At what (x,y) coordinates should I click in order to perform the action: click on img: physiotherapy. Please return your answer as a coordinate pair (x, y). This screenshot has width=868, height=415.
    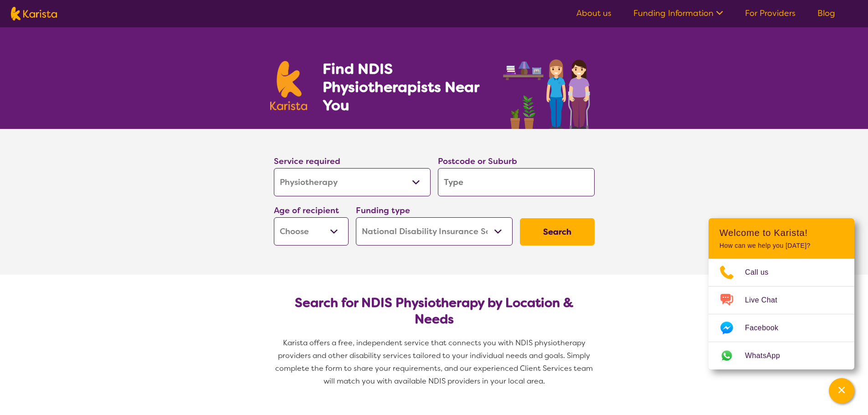
    Looking at the image, I should click on (549, 89).